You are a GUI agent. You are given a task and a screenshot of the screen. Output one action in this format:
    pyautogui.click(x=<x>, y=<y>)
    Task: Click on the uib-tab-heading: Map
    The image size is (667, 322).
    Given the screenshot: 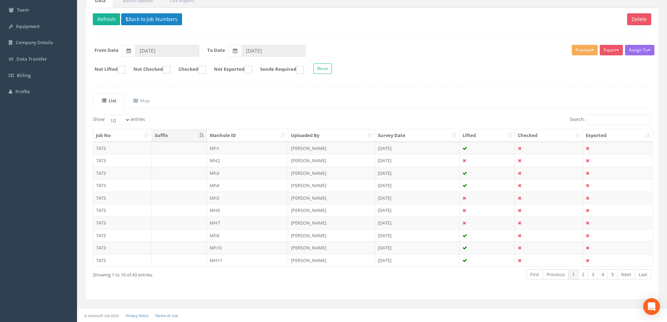 What is the action you would take?
    pyautogui.click(x=141, y=100)
    